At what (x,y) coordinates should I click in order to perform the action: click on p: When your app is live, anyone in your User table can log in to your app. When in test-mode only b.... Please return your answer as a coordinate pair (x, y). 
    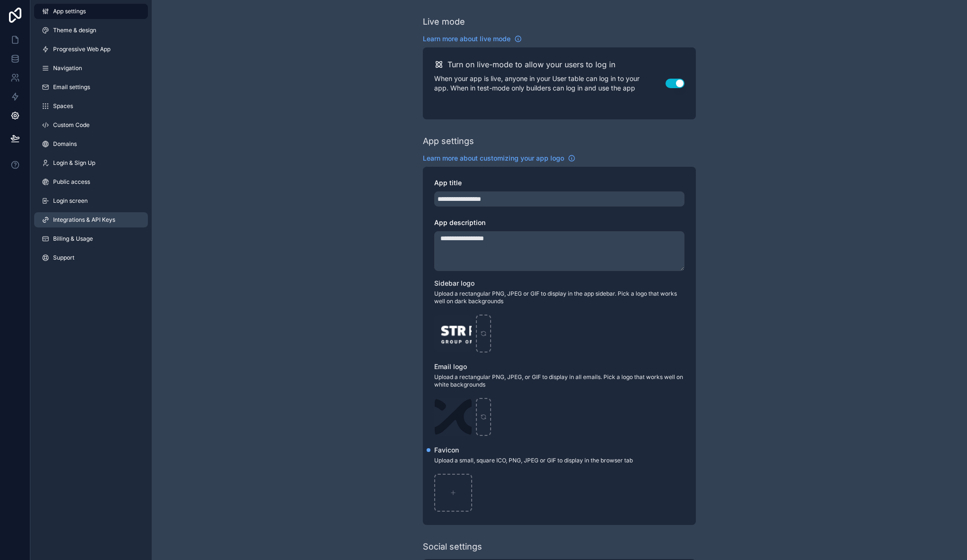
    Looking at the image, I should click on (550, 83).